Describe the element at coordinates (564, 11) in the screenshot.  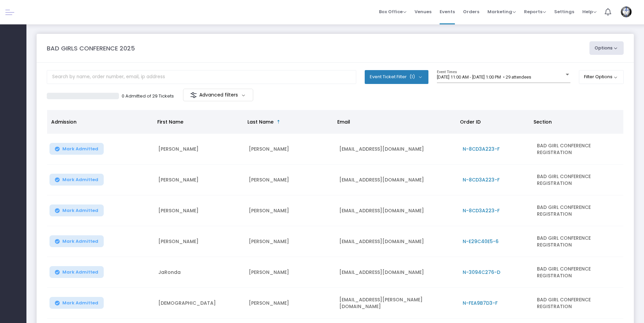
I see `span: Settings` at that location.